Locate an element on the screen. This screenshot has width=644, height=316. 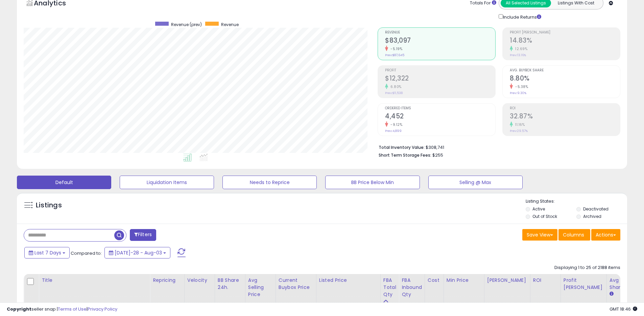
label: Archived is located at coordinates (593, 216).